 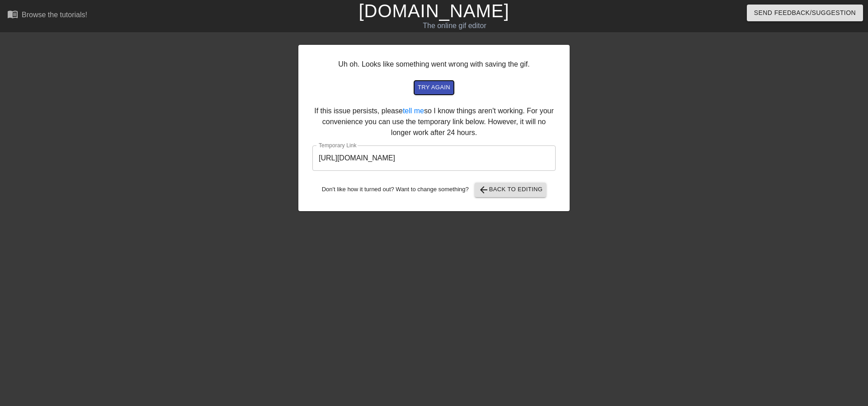 I want to click on span: try again, so click(x=434, y=87).